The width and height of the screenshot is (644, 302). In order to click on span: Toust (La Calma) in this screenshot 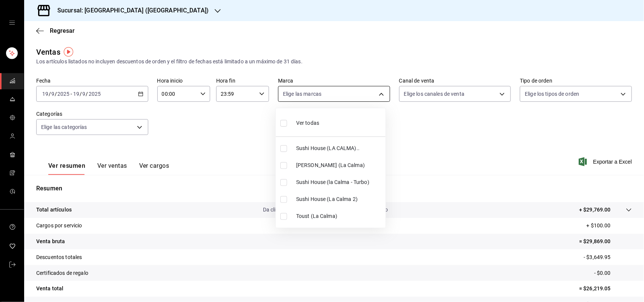, I will do `click(340, 216)`.